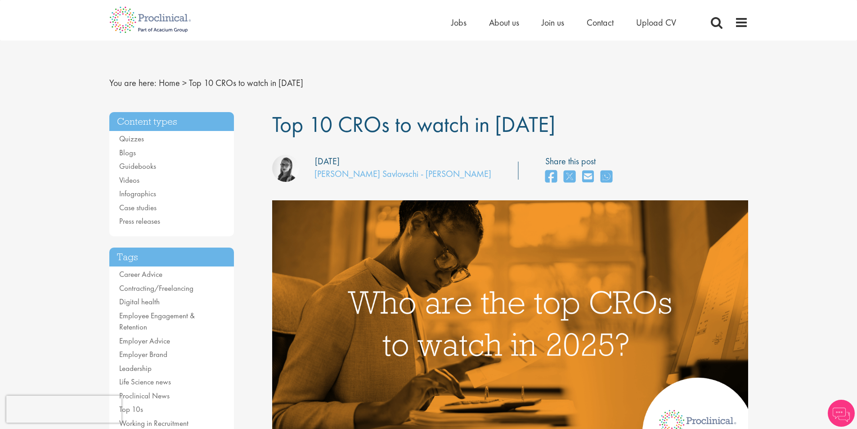 The width and height of the screenshot is (857, 429). Describe the element at coordinates (504, 22) in the screenshot. I see `span: About us` at that location.